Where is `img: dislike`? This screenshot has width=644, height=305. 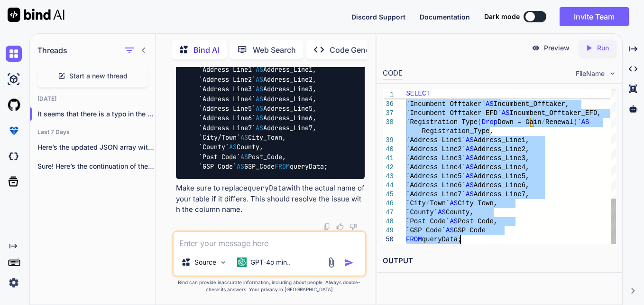
img: dislike is located at coordinates (354, 227).